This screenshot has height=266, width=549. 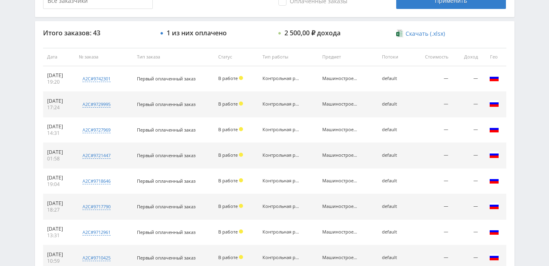 I want to click on div: 13:31, so click(x=59, y=236).